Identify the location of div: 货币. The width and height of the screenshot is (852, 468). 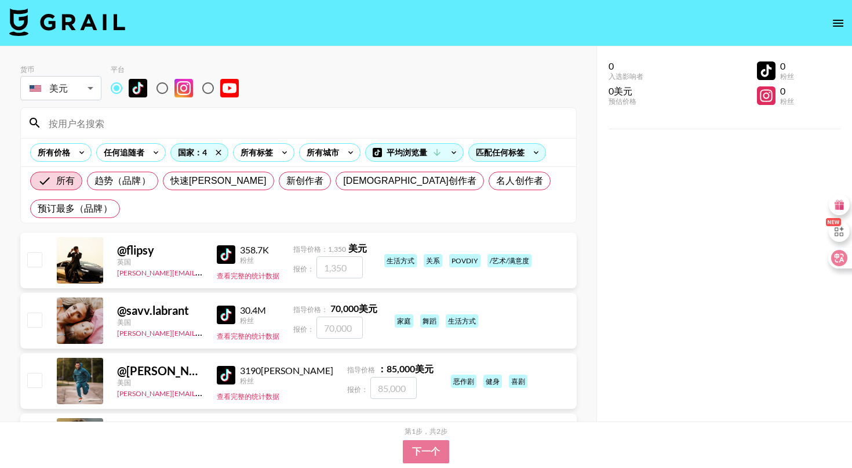
(61, 69).